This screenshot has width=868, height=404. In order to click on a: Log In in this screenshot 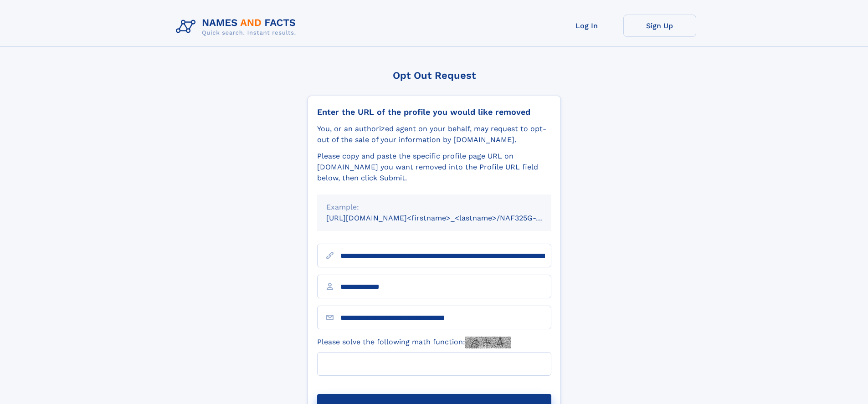, I will do `click(587, 26)`.